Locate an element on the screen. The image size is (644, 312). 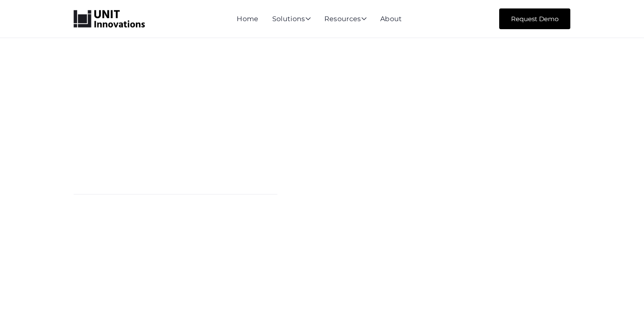
a: home is located at coordinates (109, 19).